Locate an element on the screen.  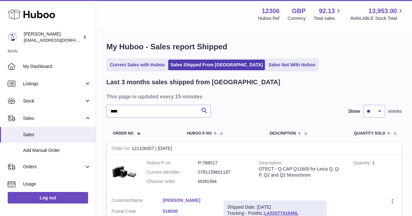
dt: Huboo P no is located at coordinates (173, 163).